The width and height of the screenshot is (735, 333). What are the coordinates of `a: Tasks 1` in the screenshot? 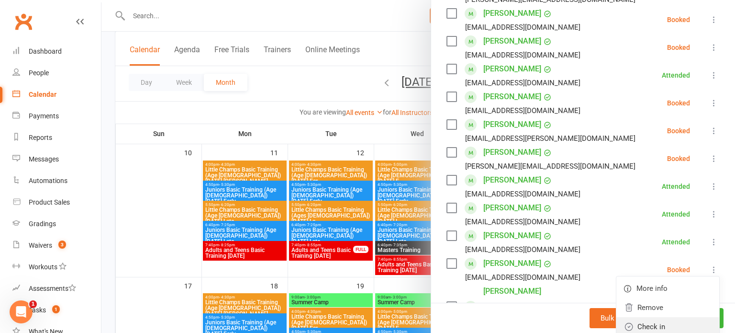 It's located at (56, 310).